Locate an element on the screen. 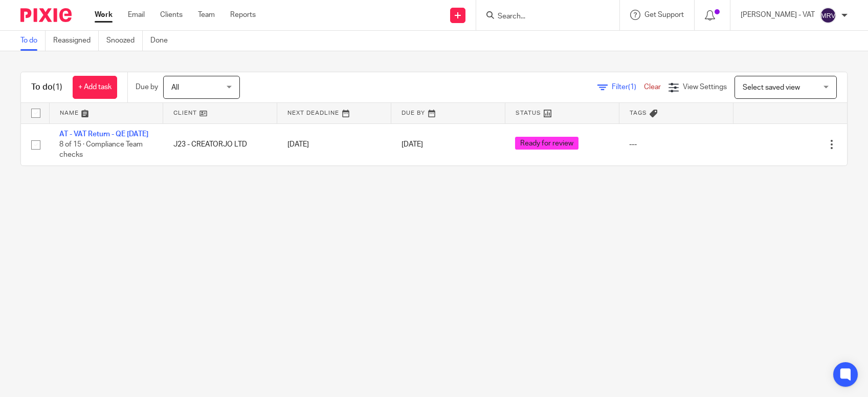 The image size is (868, 397). span: Ready for review is located at coordinates (547, 143).